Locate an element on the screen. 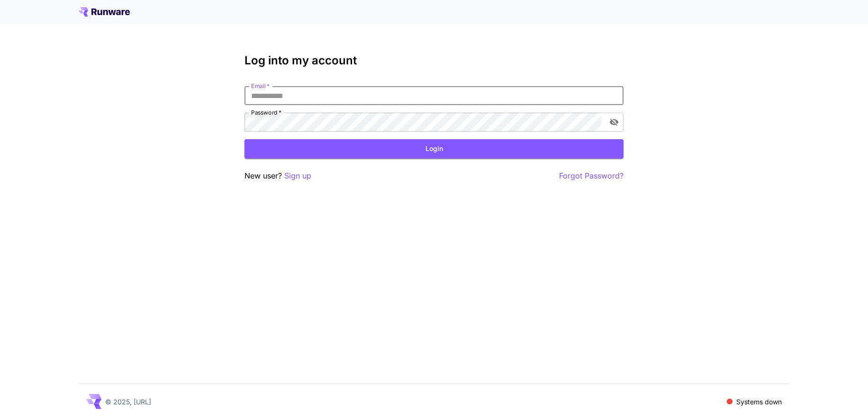 The width and height of the screenshot is (868, 419). button: toggle password visibility is located at coordinates (614, 122).